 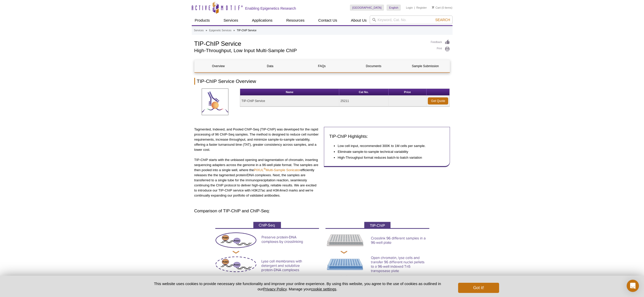 I want to click on a: Products, so click(x=202, y=20).